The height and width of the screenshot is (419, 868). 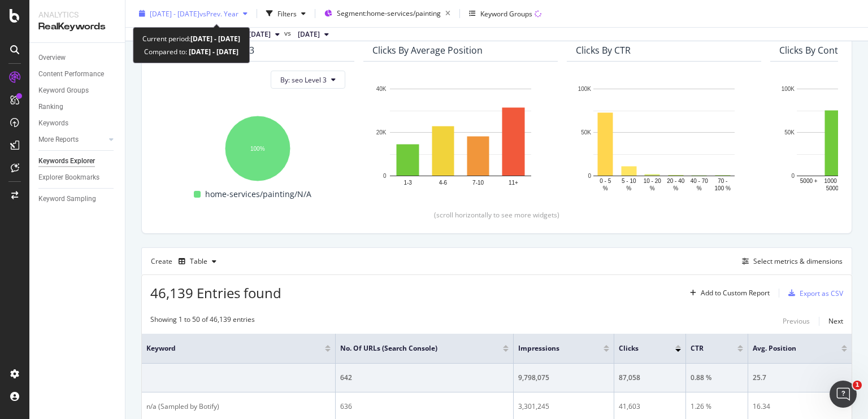 What do you see at coordinates (67, 161) in the screenshot?
I see `div: Keywords Explorer` at bounding box center [67, 161].